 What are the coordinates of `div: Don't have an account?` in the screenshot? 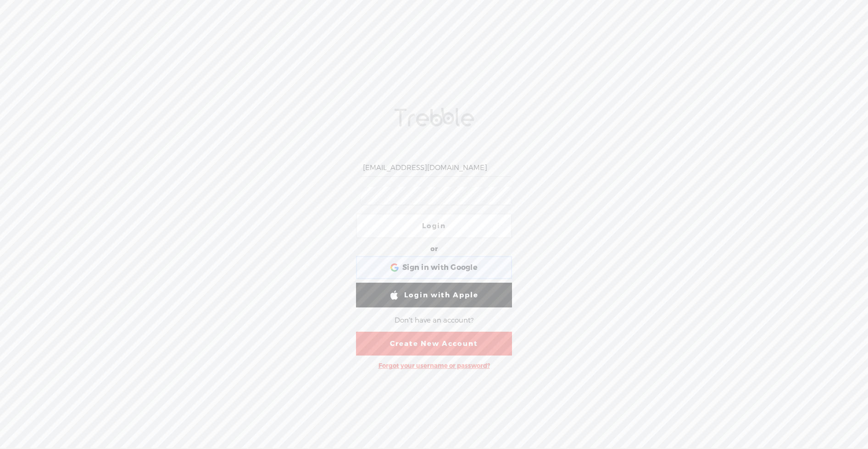 It's located at (434, 321).